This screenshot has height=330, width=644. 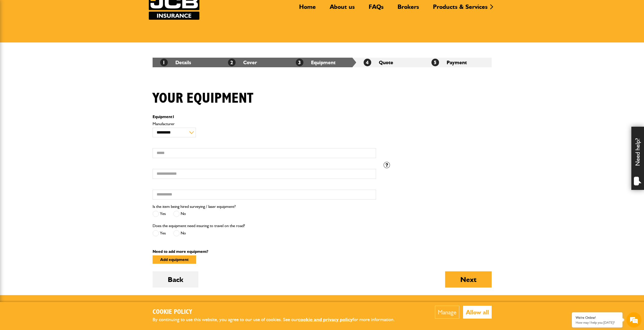 What do you see at coordinates (468, 279) in the screenshot?
I see `button: Next` at bounding box center [468, 279].